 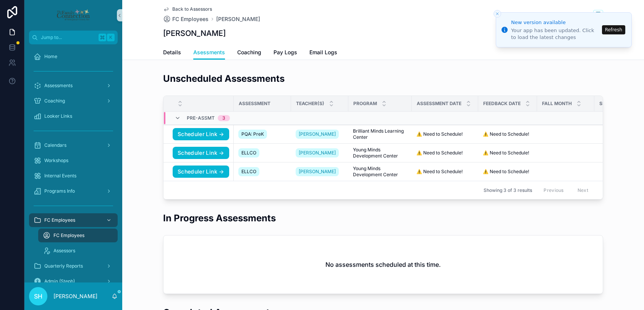 I want to click on span: Internal Events, so click(x=60, y=176).